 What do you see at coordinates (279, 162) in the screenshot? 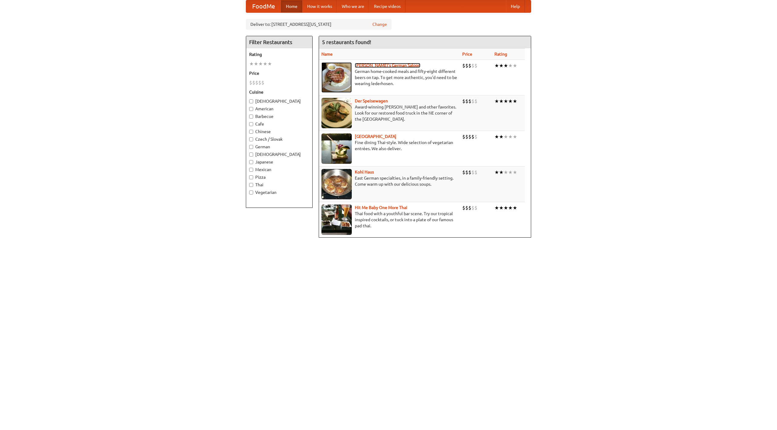
I see `label: Japanese` at bounding box center [279, 162].